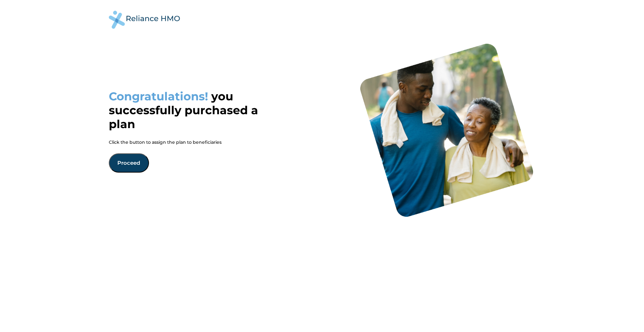  I want to click on p: Click the button to assign the plan to beneficiaries, so click(191, 142).